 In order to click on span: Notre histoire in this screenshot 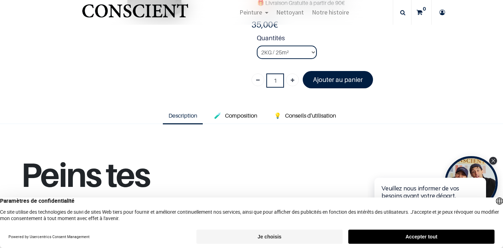, I will do `click(330, 12)`.